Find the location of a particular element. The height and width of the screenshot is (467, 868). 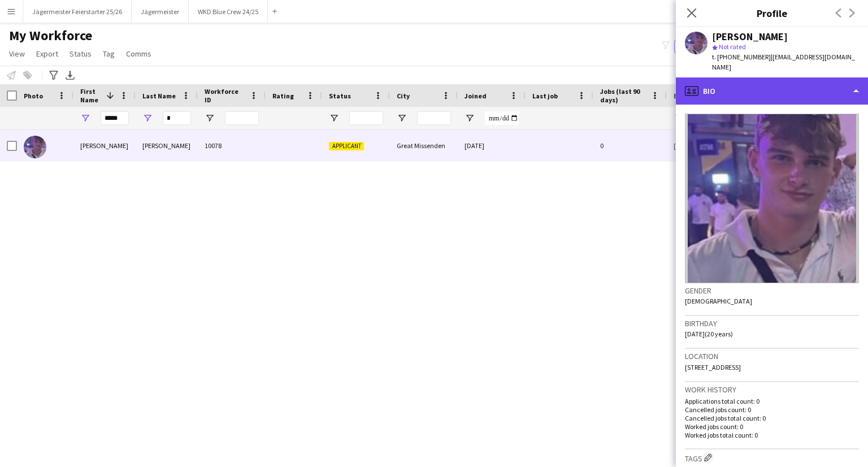

a: View is located at coordinates (17, 54).